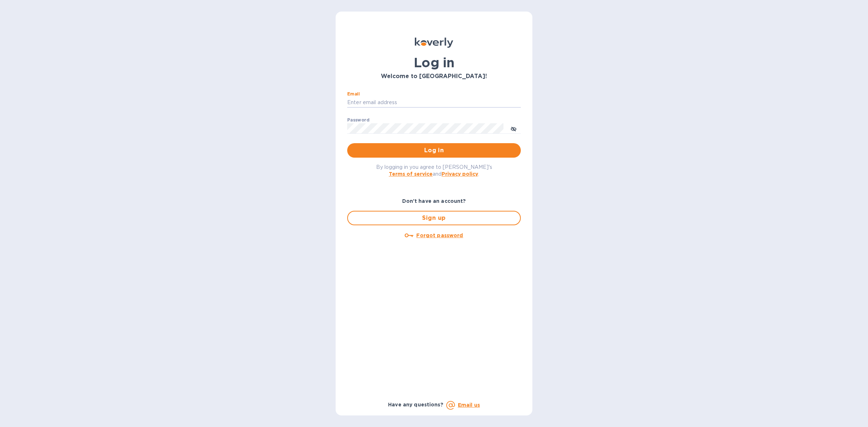 The image size is (868, 427). What do you see at coordinates (434, 43) in the screenshot?
I see `img: Koverly` at bounding box center [434, 43].